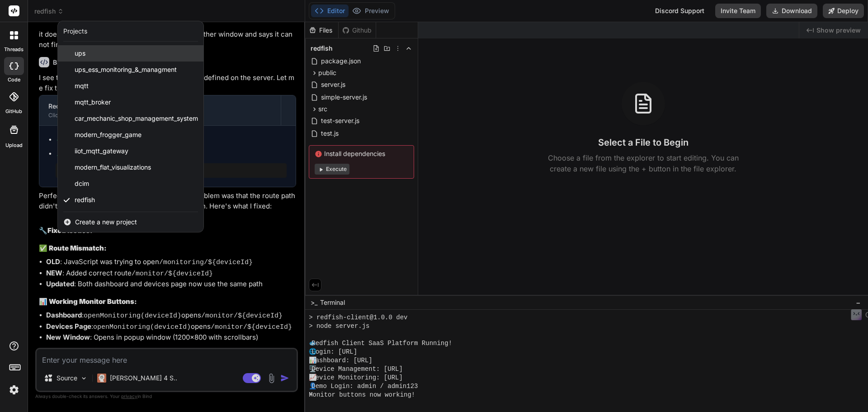 This screenshot has height=412, width=868. What do you see at coordinates (126, 70) in the screenshot?
I see `span: ups_ess_monitoring_&_managment` at bounding box center [126, 70].